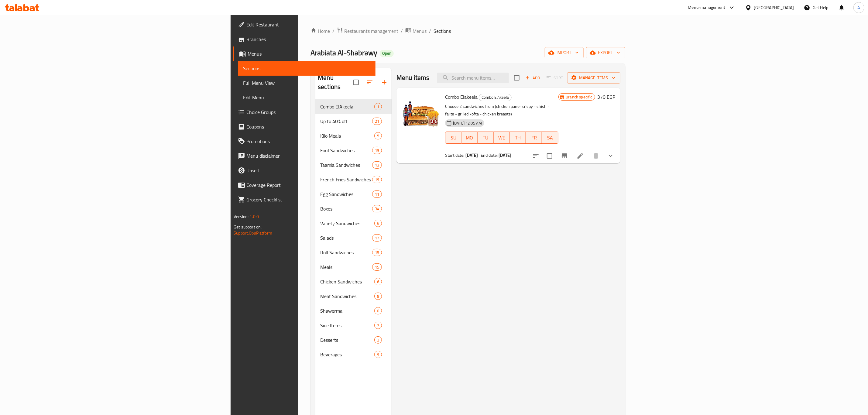  I want to click on span: Manage items, so click(594, 78).